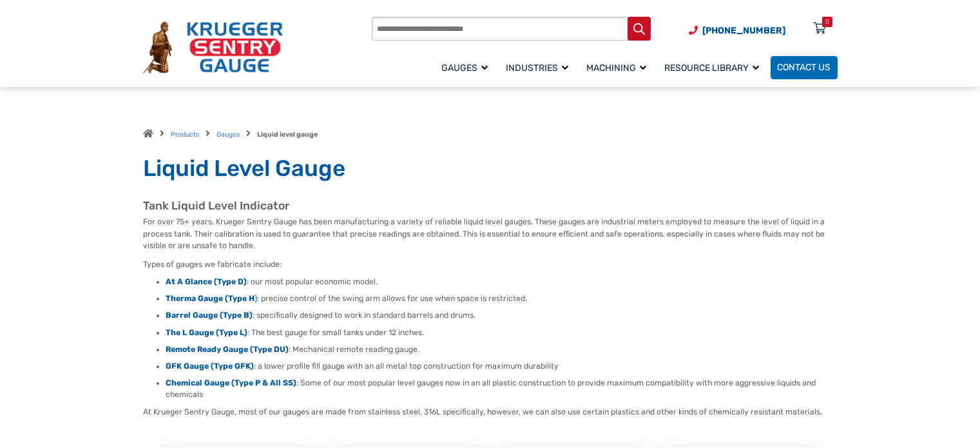 This screenshot has height=448, width=980. I want to click on strong: GFK Gauge (Type GFK), so click(209, 366).